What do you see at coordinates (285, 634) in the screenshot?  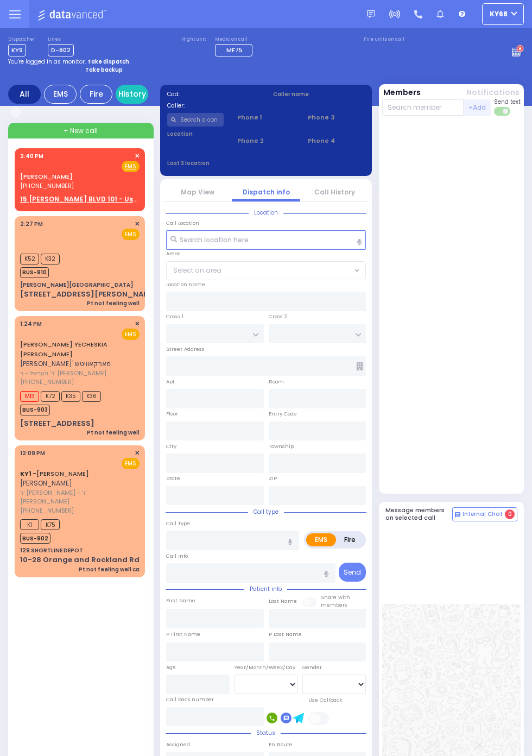 I see `label: P Last Name` at bounding box center [285, 634].